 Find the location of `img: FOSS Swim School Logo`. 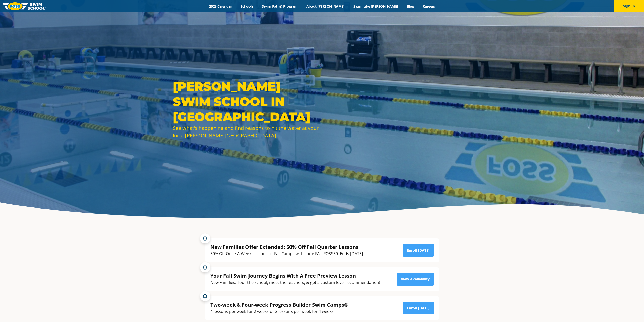

img: FOSS Swim School Logo is located at coordinates (24, 6).